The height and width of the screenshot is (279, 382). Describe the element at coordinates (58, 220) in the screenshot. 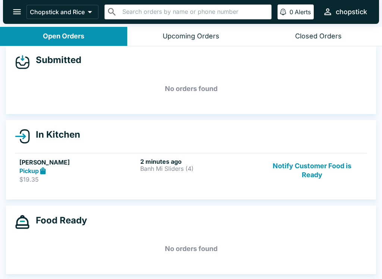

I see `h4: Food Ready` at that location.